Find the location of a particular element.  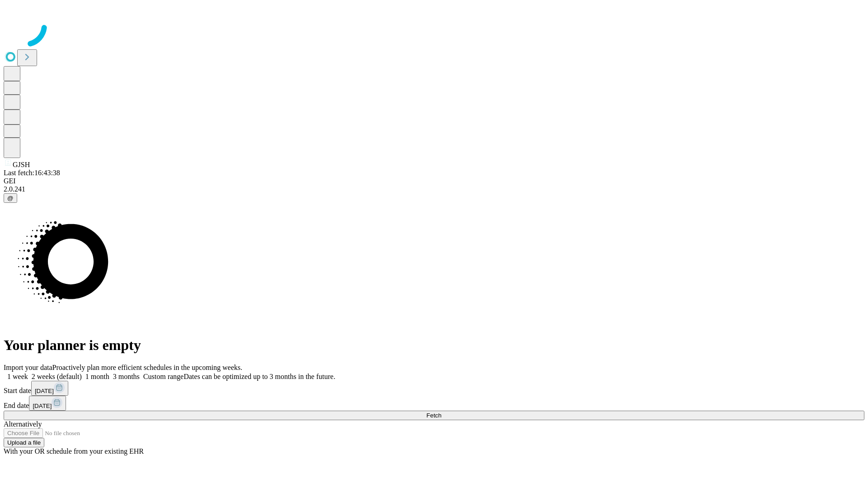

span: Alternatively is located at coordinates (23, 424).